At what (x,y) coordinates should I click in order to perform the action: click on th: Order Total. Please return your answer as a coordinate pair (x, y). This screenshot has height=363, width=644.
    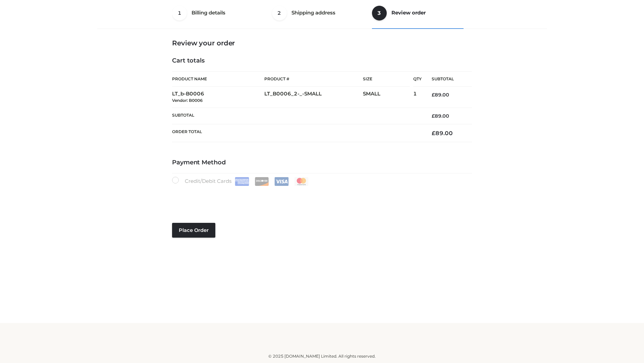
    Looking at the image, I should click on (297, 133).